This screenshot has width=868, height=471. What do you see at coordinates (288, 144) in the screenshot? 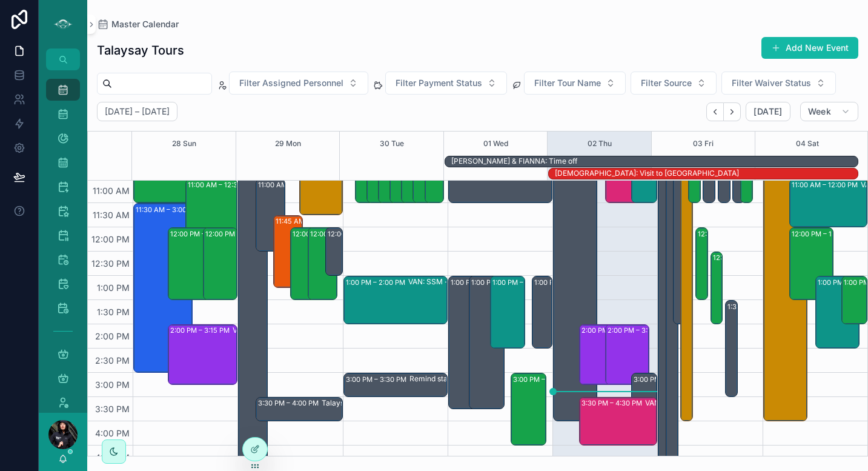
I see `button: 29 Mon` at bounding box center [288, 144].